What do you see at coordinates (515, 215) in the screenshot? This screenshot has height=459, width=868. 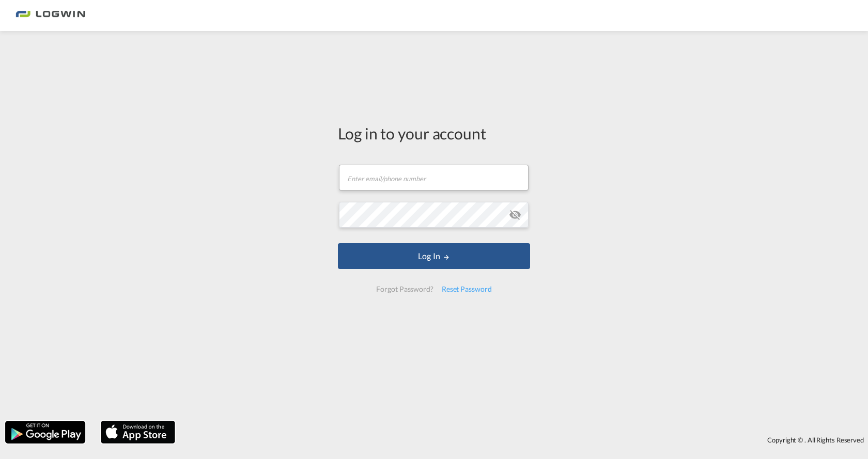 I see `md-icon: icon-eye-off` at bounding box center [515, 215].